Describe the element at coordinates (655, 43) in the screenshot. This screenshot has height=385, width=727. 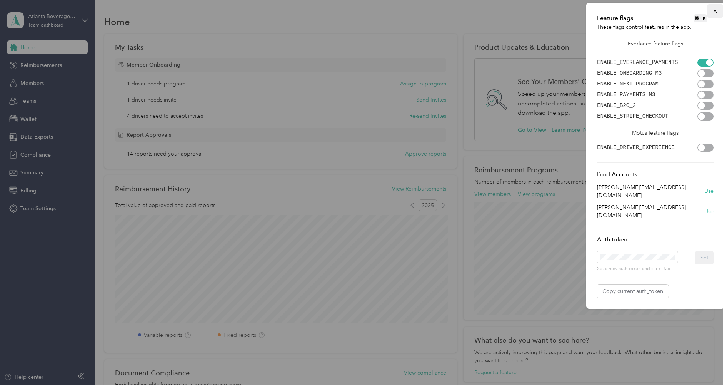
I see `p: Everlance feature flags` at that location.